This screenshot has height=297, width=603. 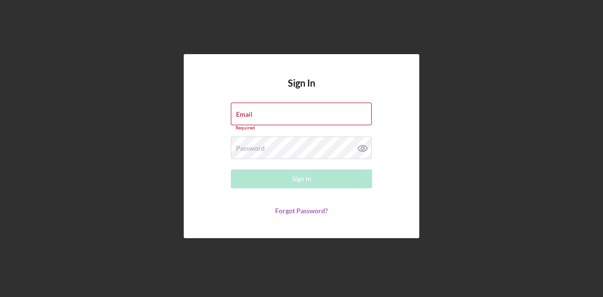 I want to click on h4: Sign In, so click(x=301, y=90).